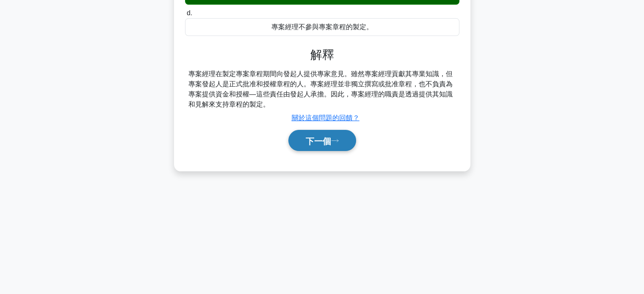 The height and width of the screenshot is (294, 644). I want to click on font: 解釋, so click(322, 54).